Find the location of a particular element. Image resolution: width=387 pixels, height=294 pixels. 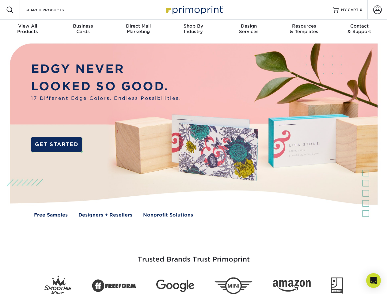

img: Google is located at coordinates (175, 286).